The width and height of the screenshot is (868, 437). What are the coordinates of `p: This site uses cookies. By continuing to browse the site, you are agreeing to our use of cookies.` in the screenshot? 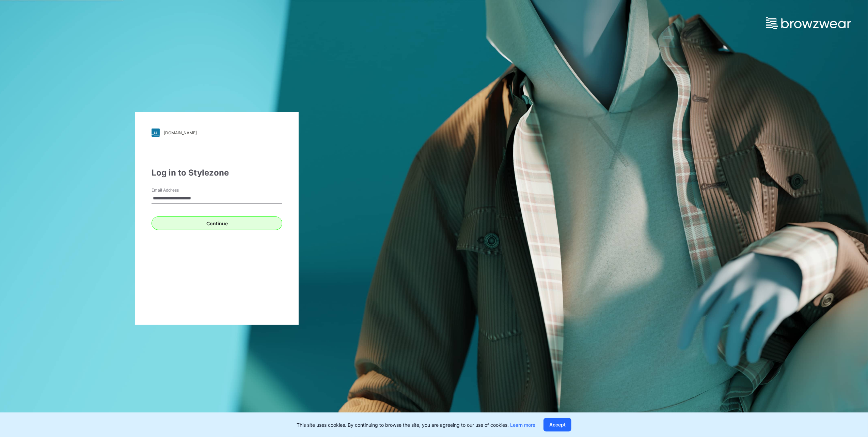 It's located at (416, 424).